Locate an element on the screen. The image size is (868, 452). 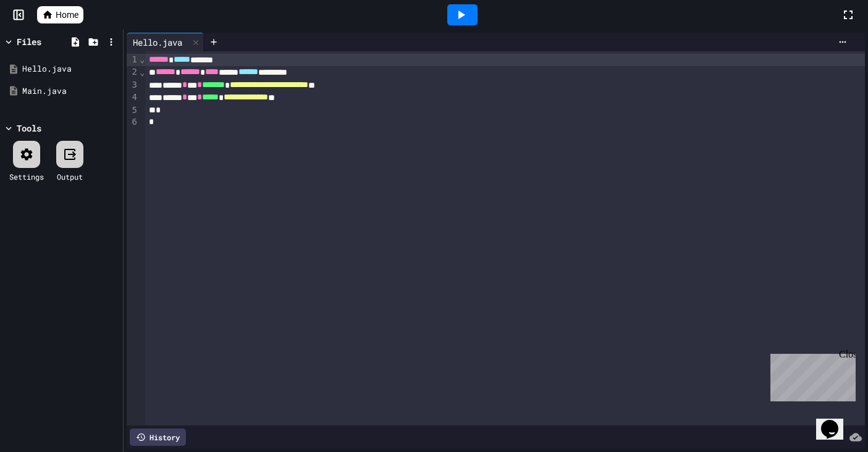
div: History is located at coordinates (158, 437).